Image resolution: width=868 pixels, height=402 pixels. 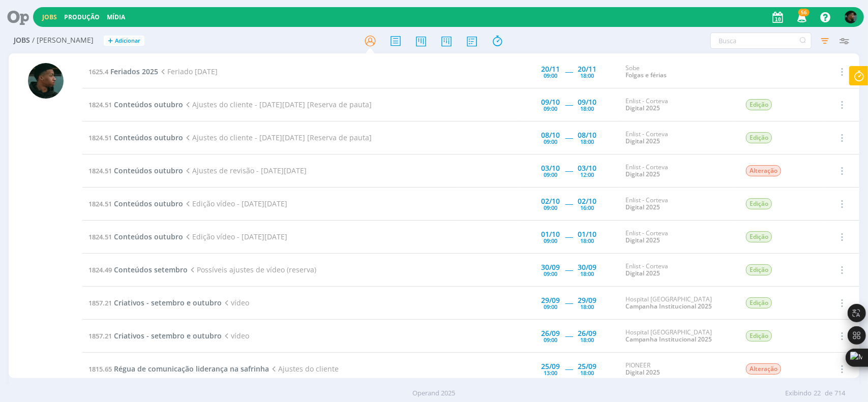 What do you see at coordinates (801, 17) in the screenshot?
I see `button: 56` at bounding box center [801, 17].